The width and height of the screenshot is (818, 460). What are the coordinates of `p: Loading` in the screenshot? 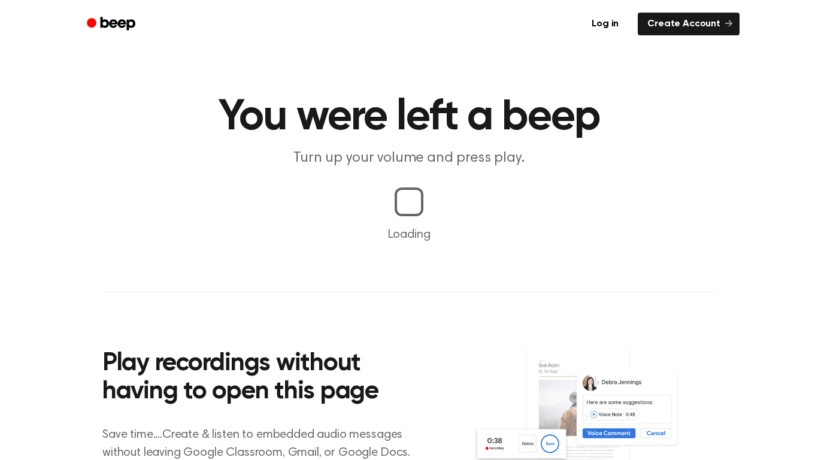 It's located at (409, 235).